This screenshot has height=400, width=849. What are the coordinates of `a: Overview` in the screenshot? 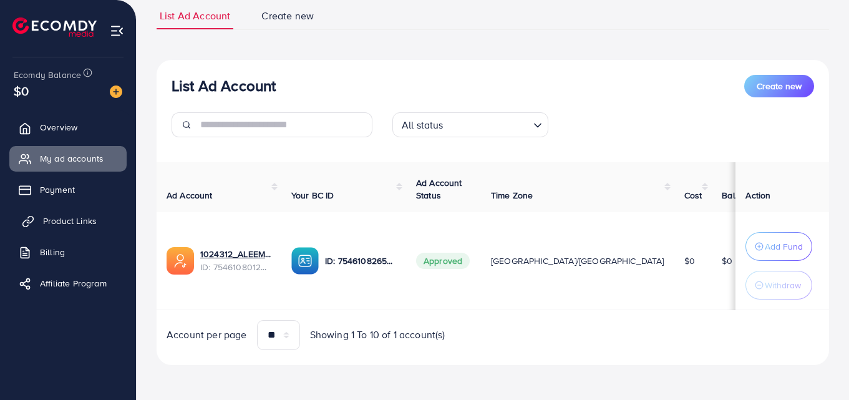 It's located at (68, 127).